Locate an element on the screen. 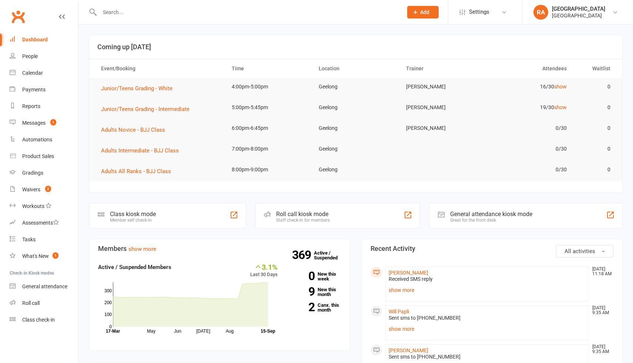  a: 9New this month is located at coordinates (315, 292).